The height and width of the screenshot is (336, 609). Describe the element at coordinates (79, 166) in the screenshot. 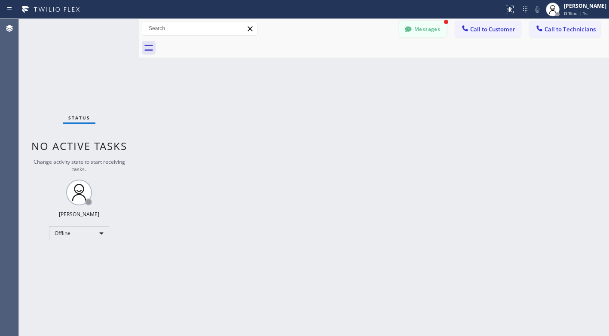

I see `span: Change activity state to start receiving tasks.` at that location.